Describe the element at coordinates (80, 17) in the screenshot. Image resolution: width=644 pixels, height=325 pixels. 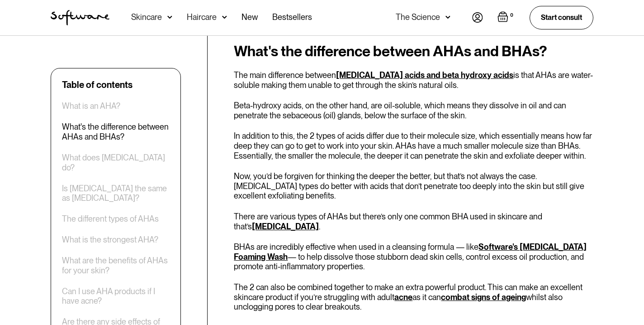
I see `img: Software Logo` at that location.